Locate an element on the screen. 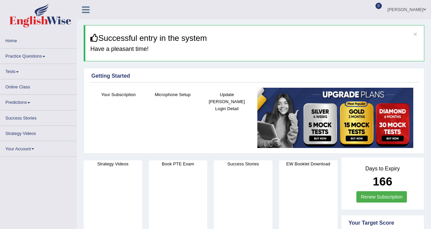 The height and width of the screenshot is (229, 431). h4: Your Subscription is located at coordinates (118, 94).